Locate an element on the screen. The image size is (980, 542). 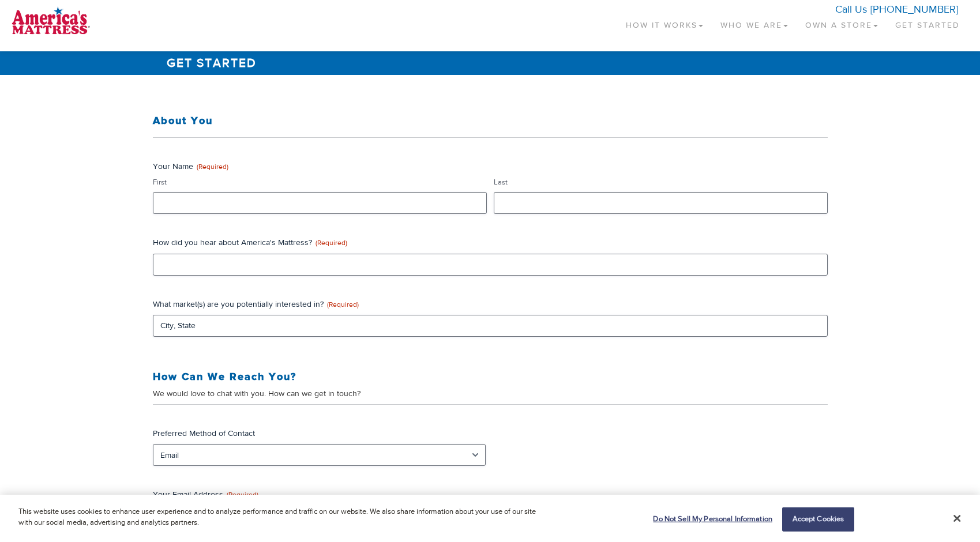
button: Do Not Sell My Personal Information is located at coordinates (709, 520).